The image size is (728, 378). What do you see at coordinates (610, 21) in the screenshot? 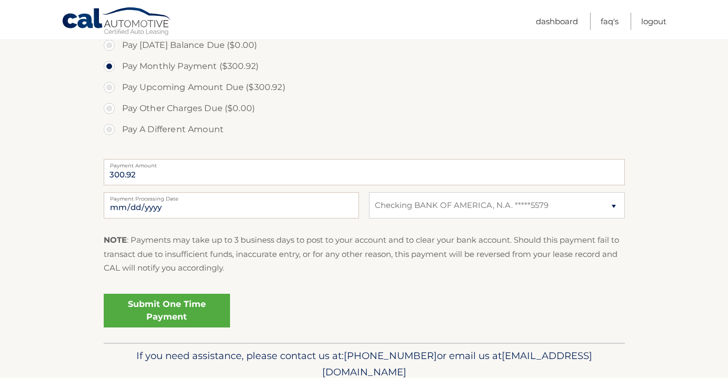
I see `a: FAQ's` at bounding box center [610, 21].